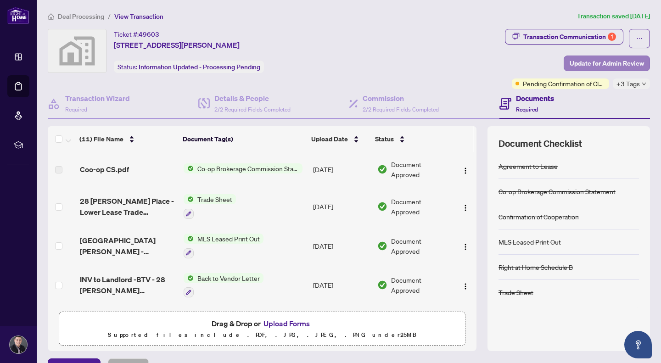  Describe the element at coordinates (528, 166) in the screenshot. I see `div: Agreement to Lease` at that location.